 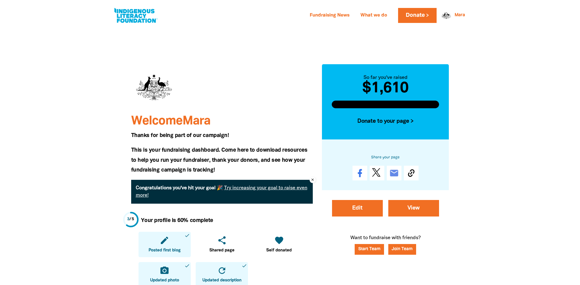 I want to click on span: Thanks for being part of our campaign!, so click(x=180, y=135).